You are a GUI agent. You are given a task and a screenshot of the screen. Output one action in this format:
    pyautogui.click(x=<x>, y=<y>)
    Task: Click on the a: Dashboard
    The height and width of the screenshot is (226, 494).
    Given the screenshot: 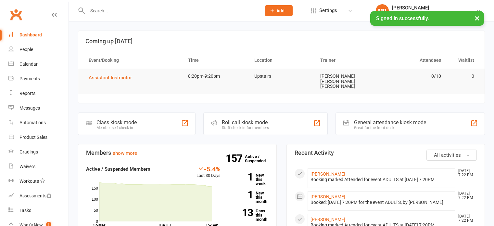 What is the action you would take?
    pyautogui.click(x=38, y=35)
    